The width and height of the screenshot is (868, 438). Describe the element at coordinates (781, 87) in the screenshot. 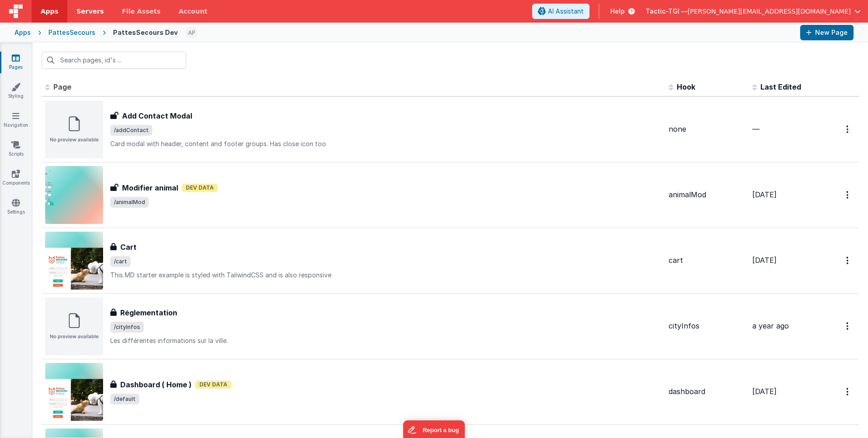

I see `span: Last Edited` at that location.